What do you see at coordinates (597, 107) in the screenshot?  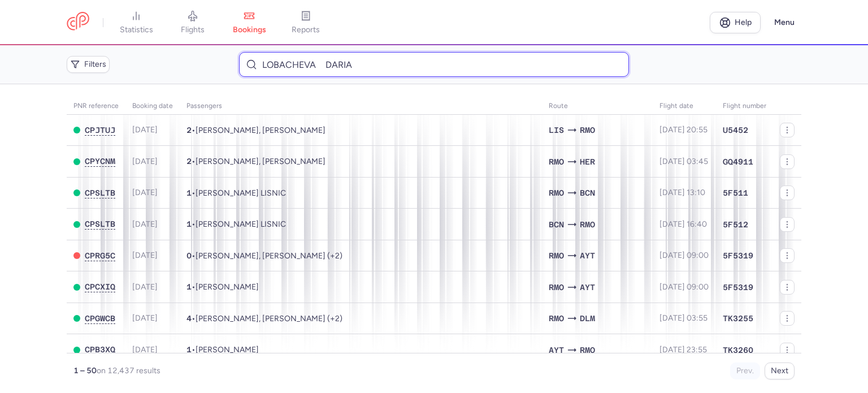 I see `th: Route` at bounding box center [597, 107].